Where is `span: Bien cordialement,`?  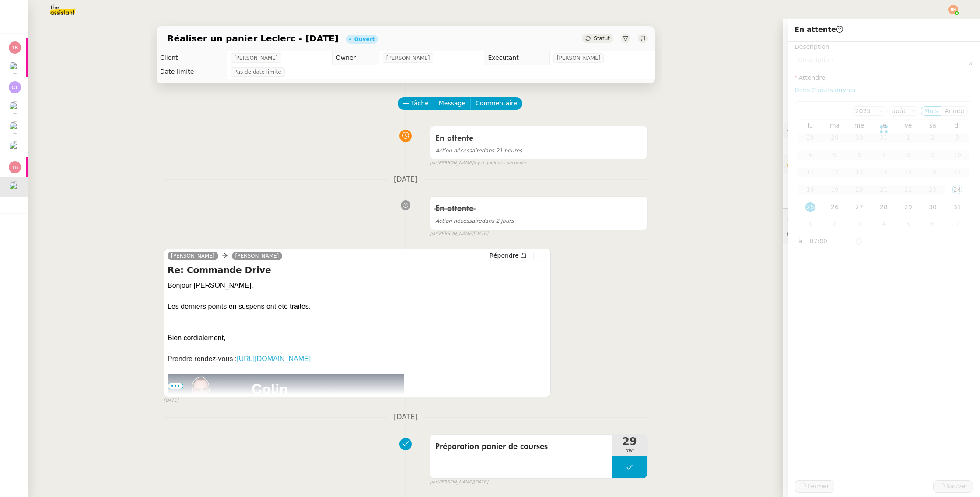 span: Bien cordialement, is located at coordinates (196, 338).